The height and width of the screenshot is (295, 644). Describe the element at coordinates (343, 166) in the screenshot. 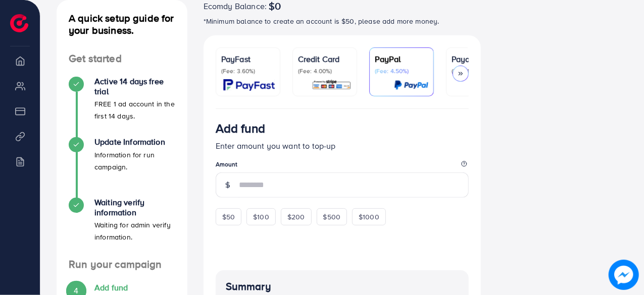

I see `legend: Amount` at that location.